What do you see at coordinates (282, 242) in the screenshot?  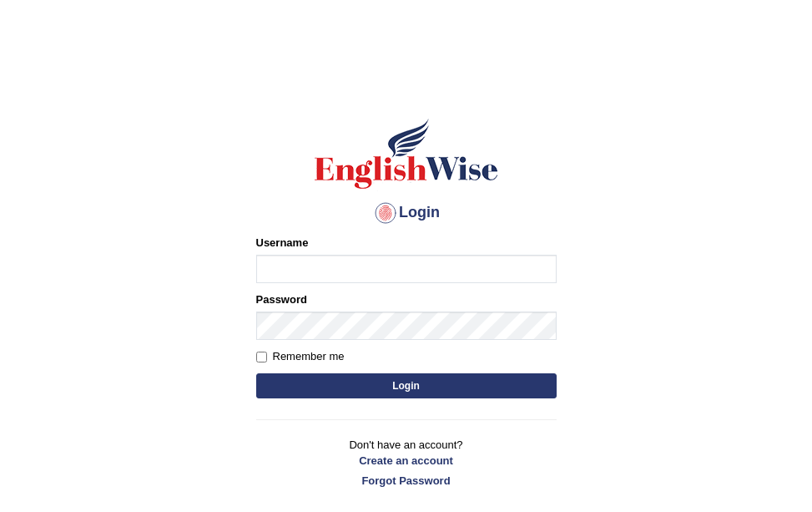 I see `label: Username` at bounding box center [282, 242].